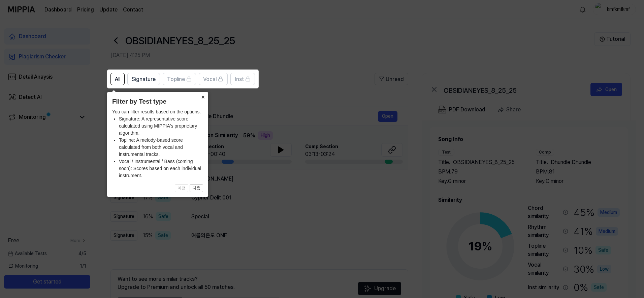  What do you see at coordinates (213, 79) in the screenshot?
I see `button: Vocal` at bounding box center [213, 79].